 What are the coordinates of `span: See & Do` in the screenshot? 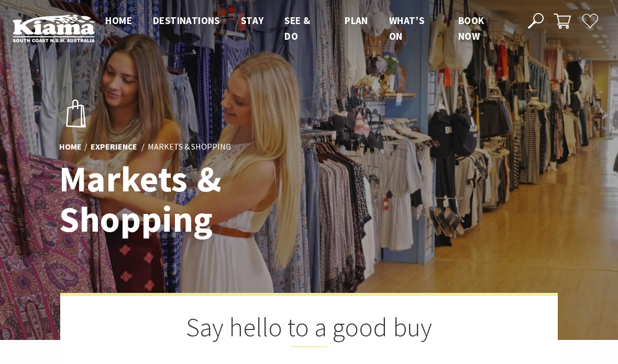 It's located at (297, 29).